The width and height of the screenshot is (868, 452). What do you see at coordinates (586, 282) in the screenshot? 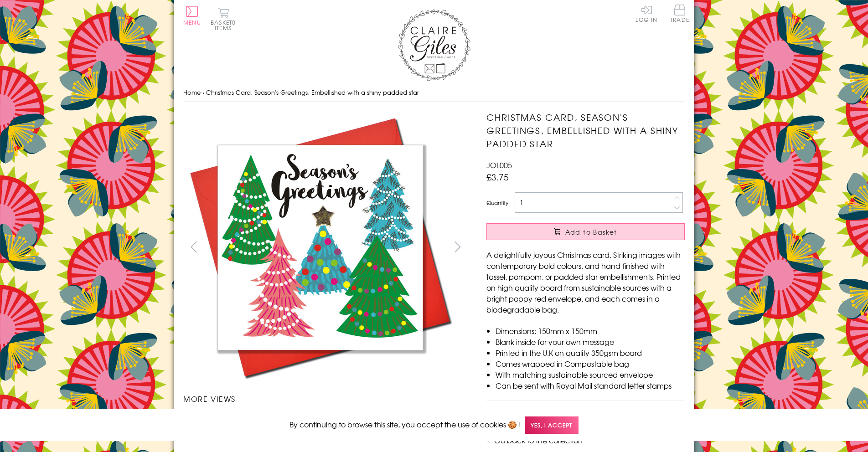
I see `p: A delightfully joyous Christmas card. Striking images with contemporary bold colours, and hand fi...` at bounding box center [586, 282].